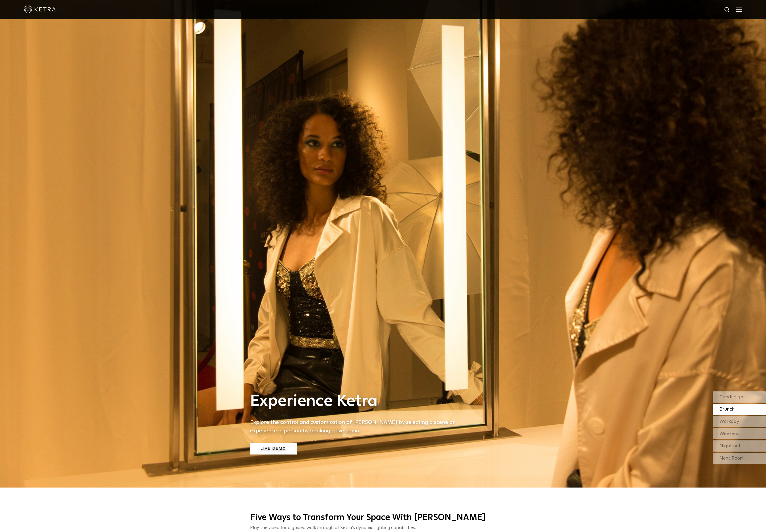 This screenshot has width=766, height=532. Describe the element at coordinates (727, 9) in the screenshot. I see `img: search icon` at that location.